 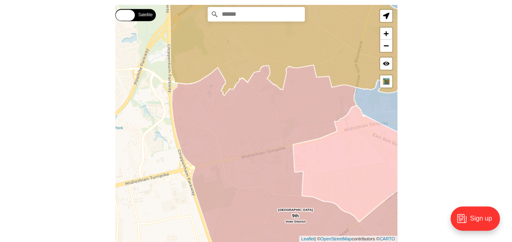 I want to click on a: Zoom out, so click(x=386, y=46).